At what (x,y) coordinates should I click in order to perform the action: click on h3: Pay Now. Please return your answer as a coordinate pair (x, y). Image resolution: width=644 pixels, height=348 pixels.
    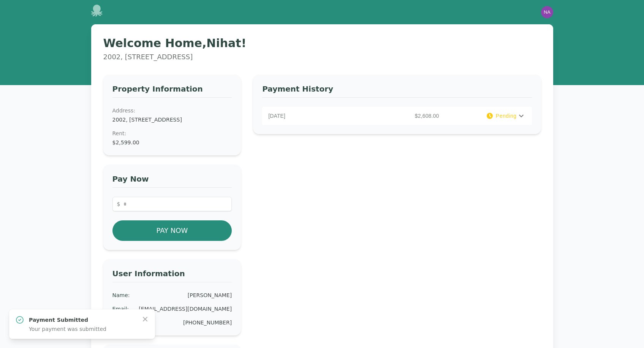
    Looking at the image, I should click on (172, 181).